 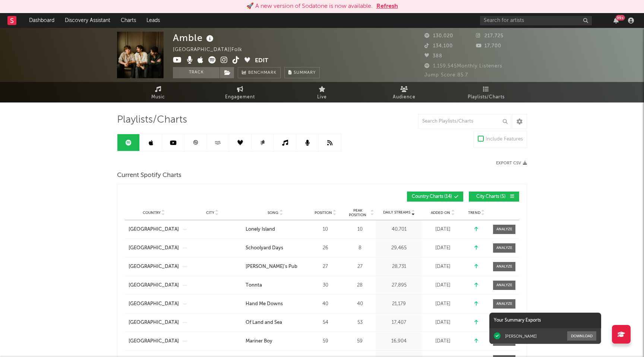 What do you see at coordinates (494, 197) in the screenshot?
I see `button: City Charts(5)` at bounding box center [494, 197].